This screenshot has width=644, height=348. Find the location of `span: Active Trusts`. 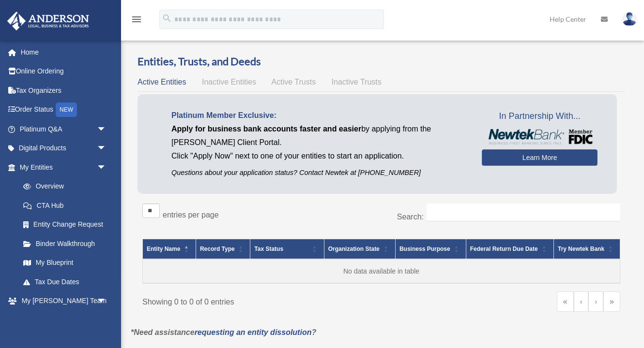

span: Active Trusts is located at coordinates (294, 81).